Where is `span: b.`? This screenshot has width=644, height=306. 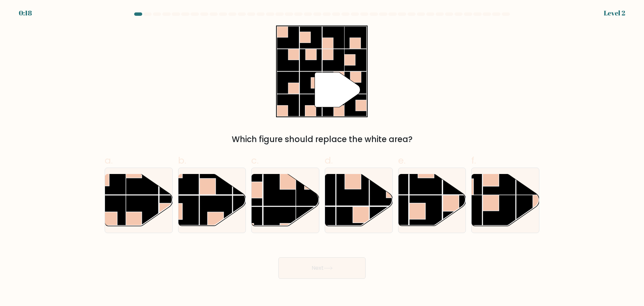
span: b. is located at coordinates (182, 161).